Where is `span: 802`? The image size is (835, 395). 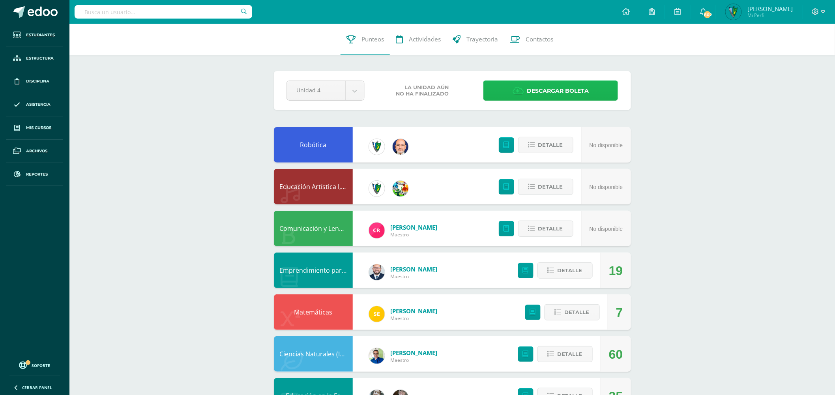 span: 802 is located at coordinates (707, 15).